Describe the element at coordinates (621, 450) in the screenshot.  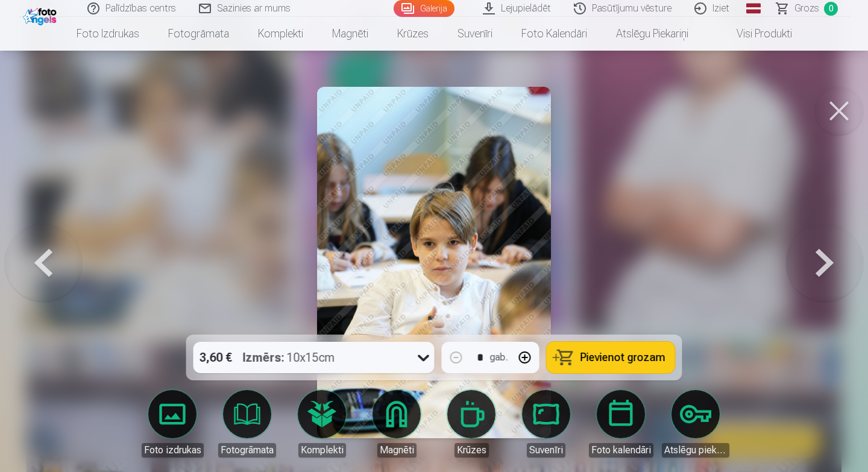
I see `div: Foto kalendāri` at that location.